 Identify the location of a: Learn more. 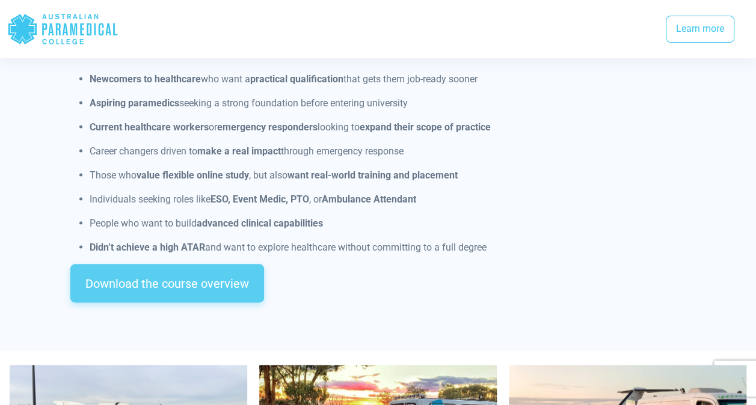
(700, 29).